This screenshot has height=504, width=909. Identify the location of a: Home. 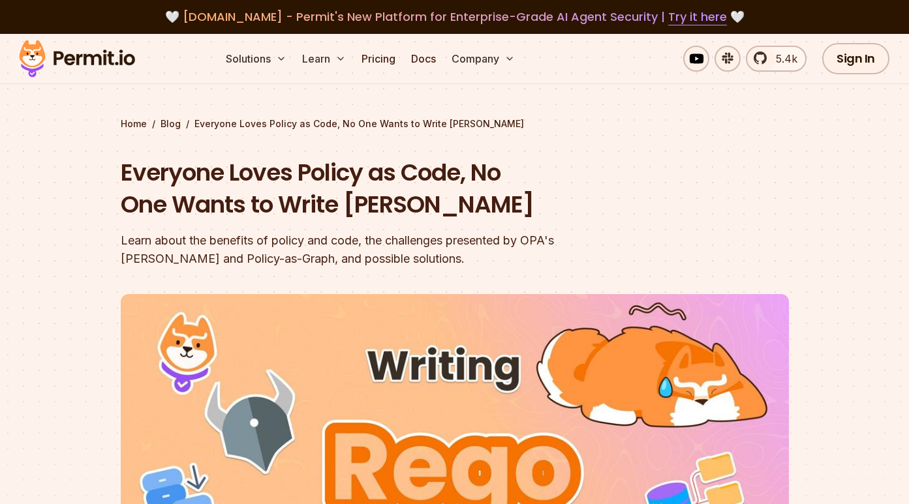
(134, 124).